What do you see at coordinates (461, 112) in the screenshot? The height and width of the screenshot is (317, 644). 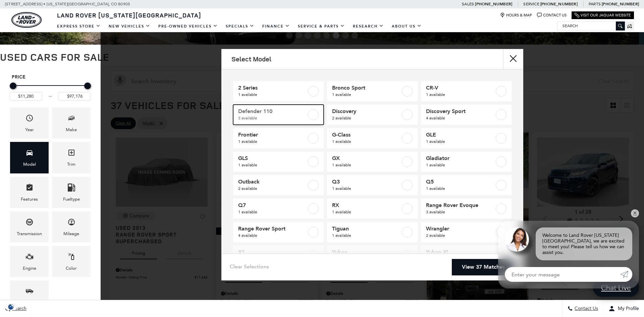 I see `span: Discovery Sport` at bounding box center [461, 112].